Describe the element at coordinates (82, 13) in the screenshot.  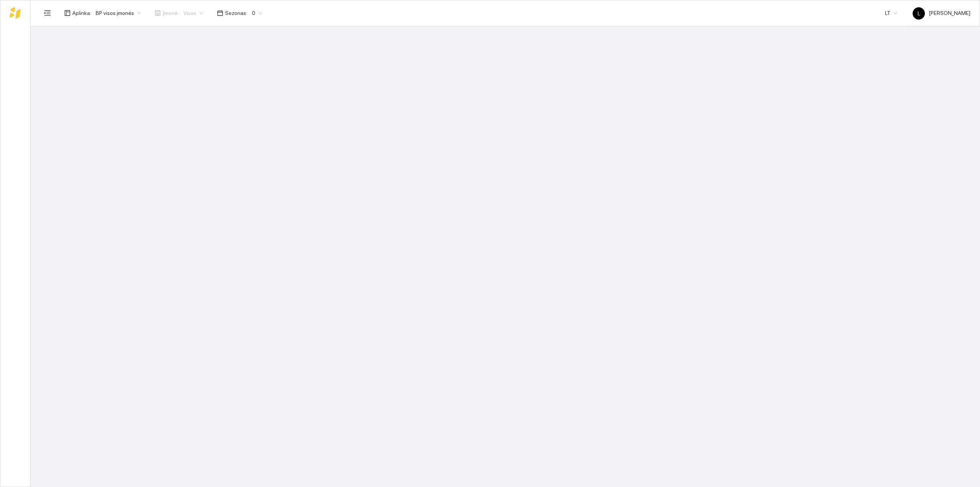
I see `span: Aplinka :` at that location.